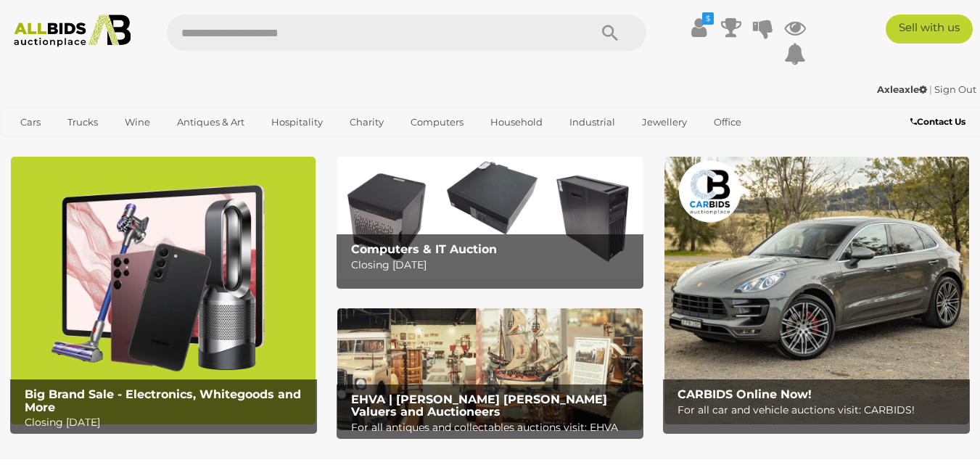  I want to click on img: Big Brand Sale - Electronics, Whitegoods and More, so click(163, 290).